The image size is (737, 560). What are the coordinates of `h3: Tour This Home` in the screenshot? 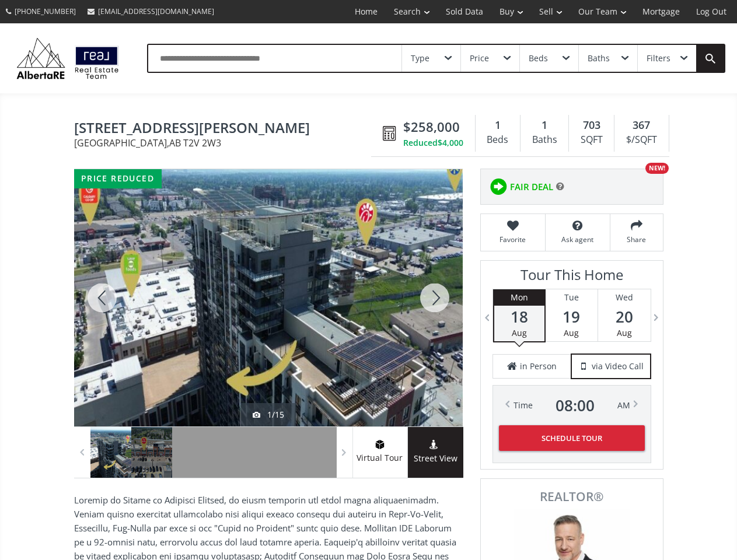 It's located at (572, 278).